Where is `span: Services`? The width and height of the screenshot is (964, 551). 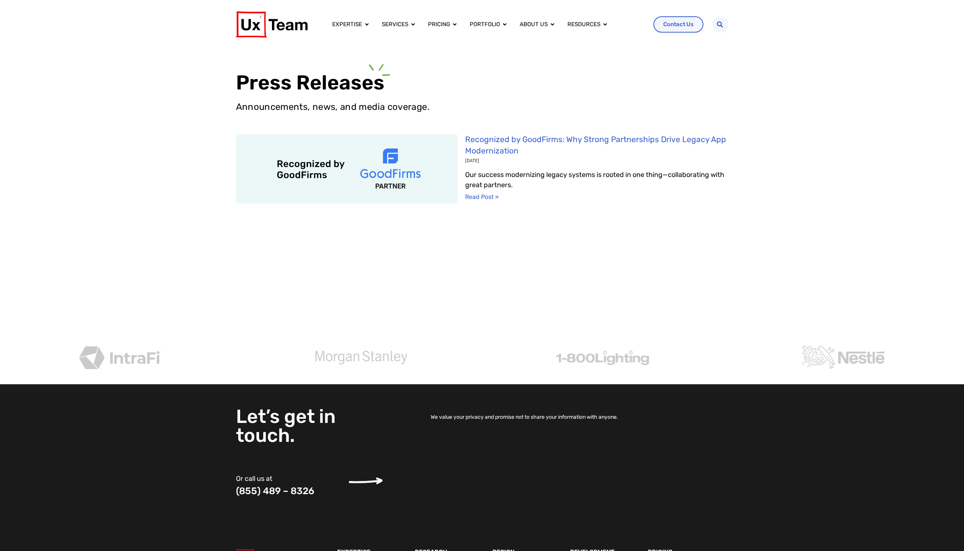
span: Services is located at coordinates (395, 24).